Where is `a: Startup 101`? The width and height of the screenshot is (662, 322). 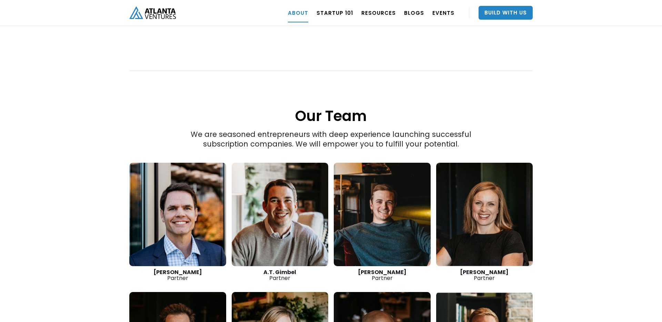
a: Startup 101 is located at coordinates (335, 13).